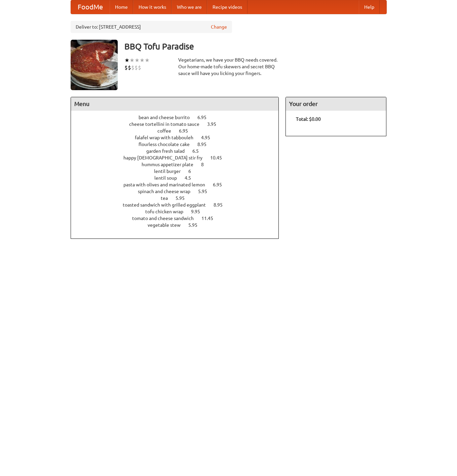 This screenshot has height=476, width=457. I want to click on span: lentil burger, so click(171, 172).